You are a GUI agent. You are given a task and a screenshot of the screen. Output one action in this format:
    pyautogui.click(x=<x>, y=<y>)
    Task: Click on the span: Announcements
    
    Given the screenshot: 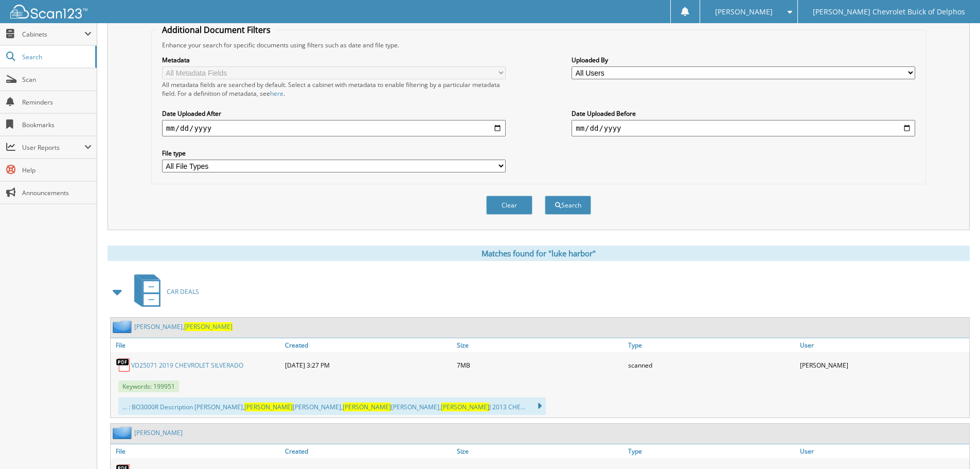 What is the action you would take?
    pyautogui.click(x=57, y=193)
    